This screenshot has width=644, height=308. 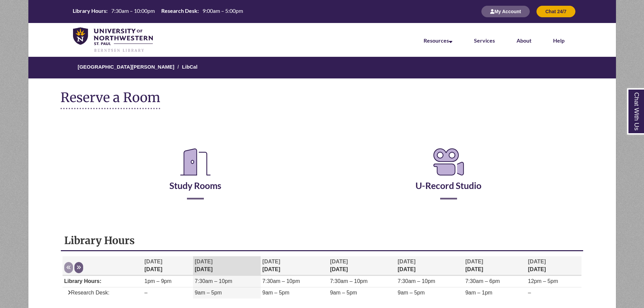 I want to click on th: Library Hours:, so click(x=89, y=11).